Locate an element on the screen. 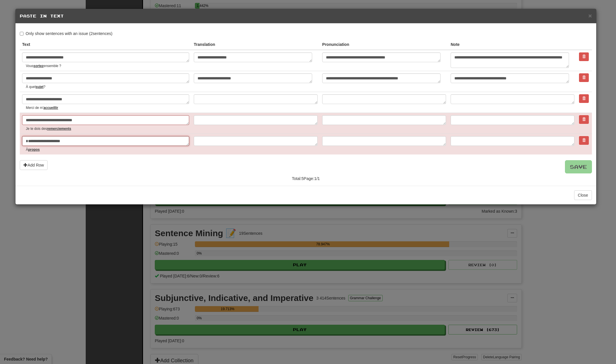  u: sortez is located at coordinates (38, 66).